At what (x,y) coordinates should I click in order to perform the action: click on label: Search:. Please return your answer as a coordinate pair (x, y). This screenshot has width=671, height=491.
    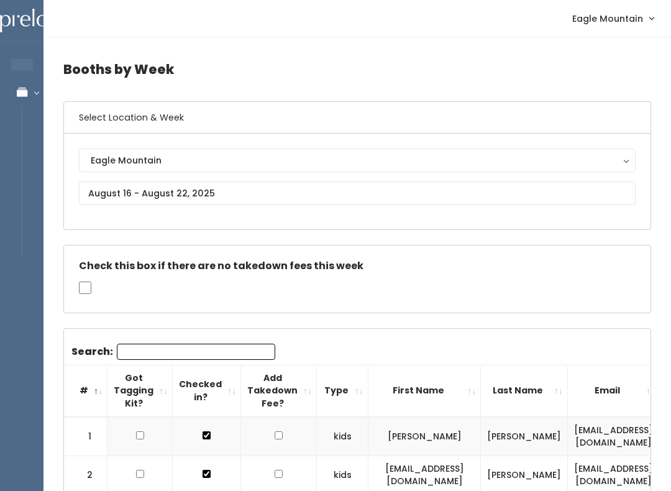
    Looking at the image, I should click on (173, 351).